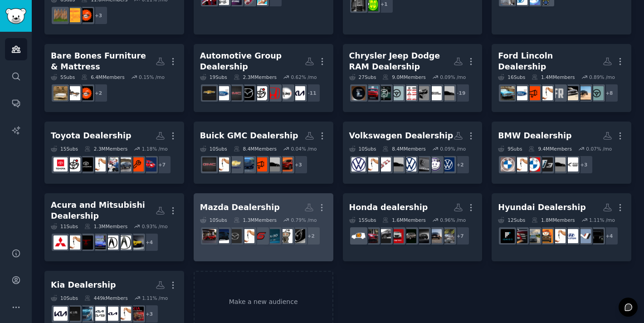 This screenshot has height=323, width=644. I want to click on img: HRV, so click(435, 236).